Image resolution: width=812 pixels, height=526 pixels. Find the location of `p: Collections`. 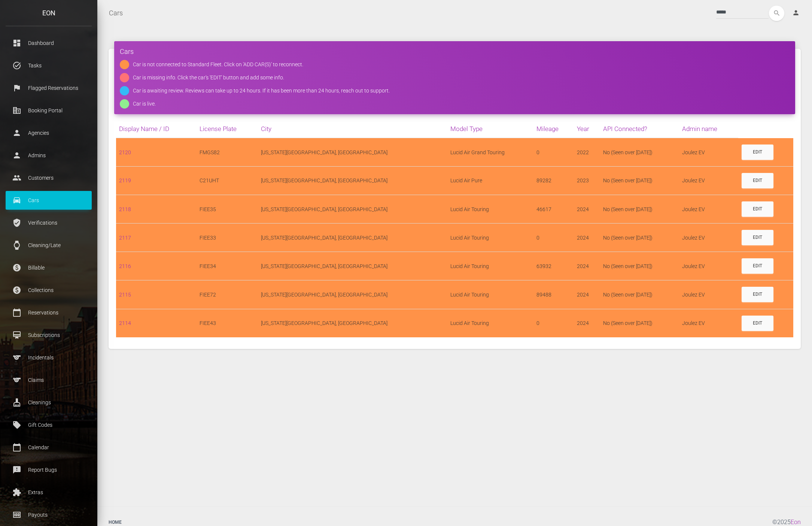

p: Collections is located at coordinates (49, 291).